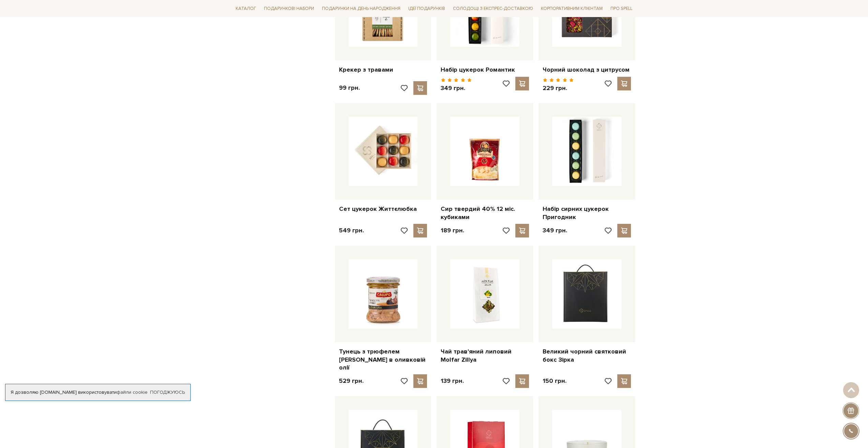  I want to click on img: Сир твердий 40% 12 міс. кубиками, so click(484, 151).